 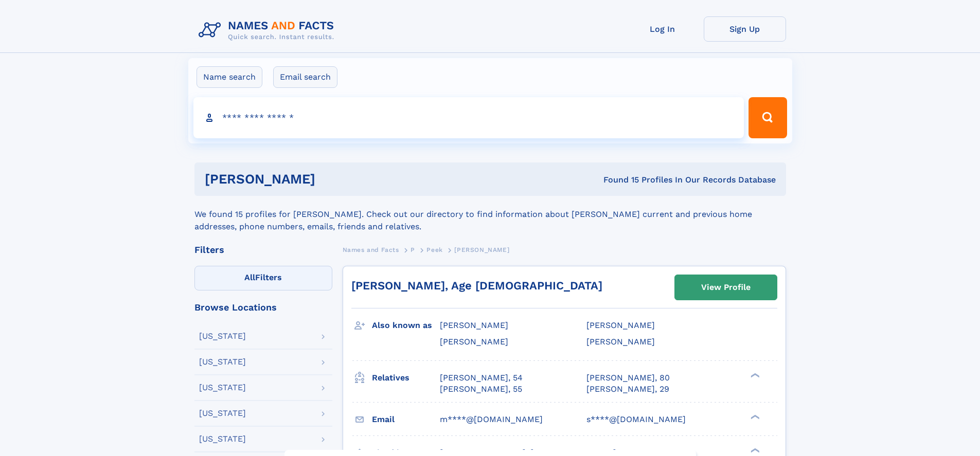 What do you see at coordinates (230, 77) in the screenshot?
I see `label: Name search` at bounding box center [230, 77].